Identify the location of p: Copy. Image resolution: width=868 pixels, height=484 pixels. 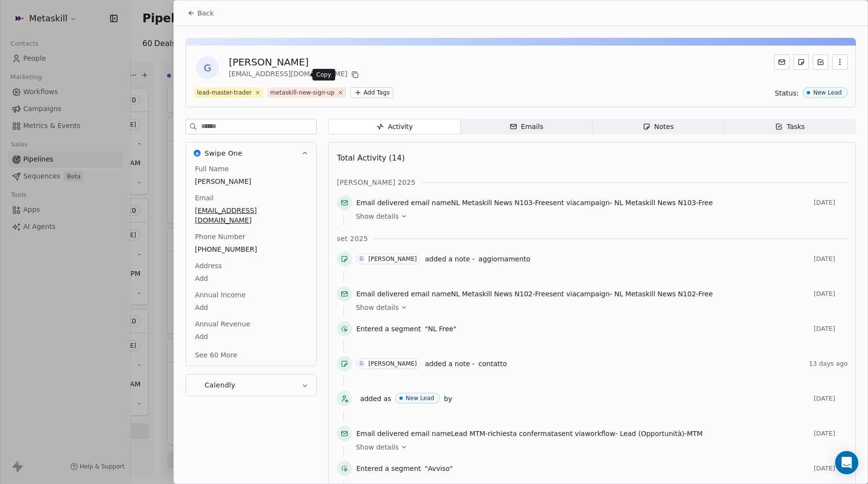
(323, 75).